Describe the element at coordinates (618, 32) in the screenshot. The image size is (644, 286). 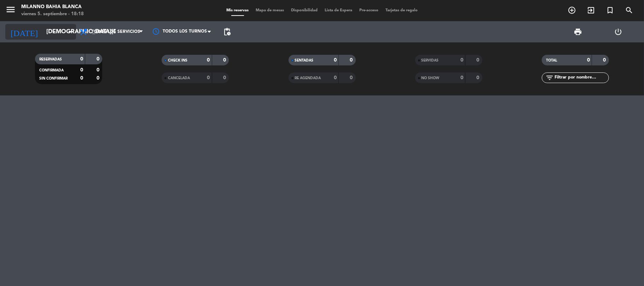
I see `div: LOG OUT` at that location.